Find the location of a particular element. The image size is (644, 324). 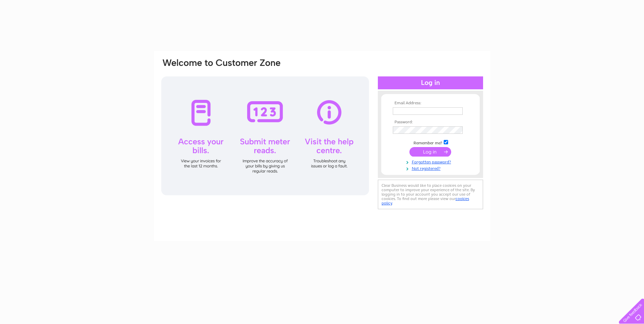

th: Password: is located at coordinates (430, 122).